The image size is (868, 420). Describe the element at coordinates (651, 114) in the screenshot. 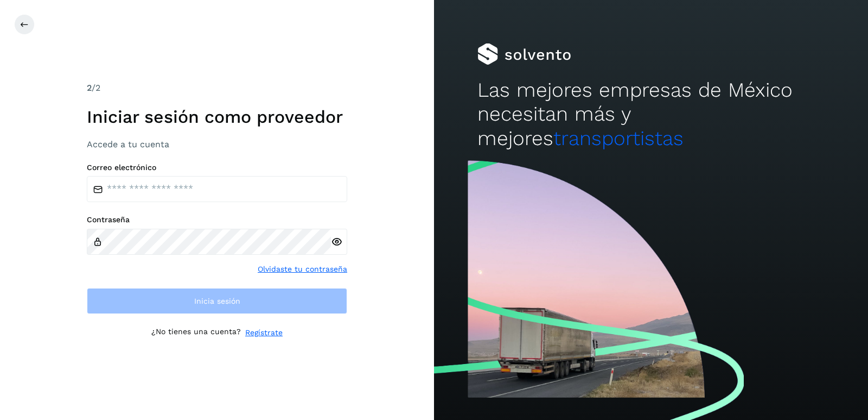

I see `h2: Las mejores empresas de México necesitan más y mejores` at that location.